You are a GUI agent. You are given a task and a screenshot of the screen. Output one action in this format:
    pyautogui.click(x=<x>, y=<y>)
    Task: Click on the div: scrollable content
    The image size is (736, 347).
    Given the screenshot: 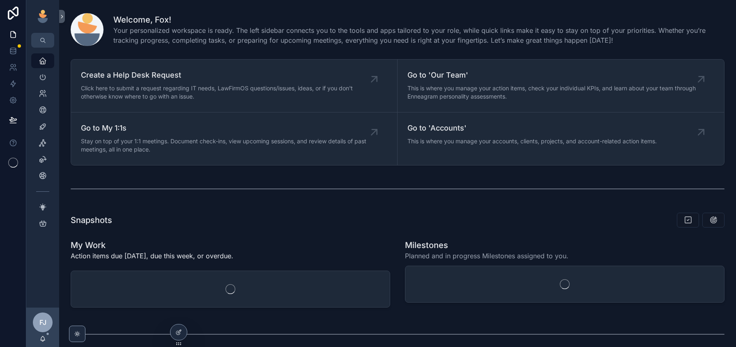 What is the action you would take?
    pyautogui.click(x=43, y=145)
    